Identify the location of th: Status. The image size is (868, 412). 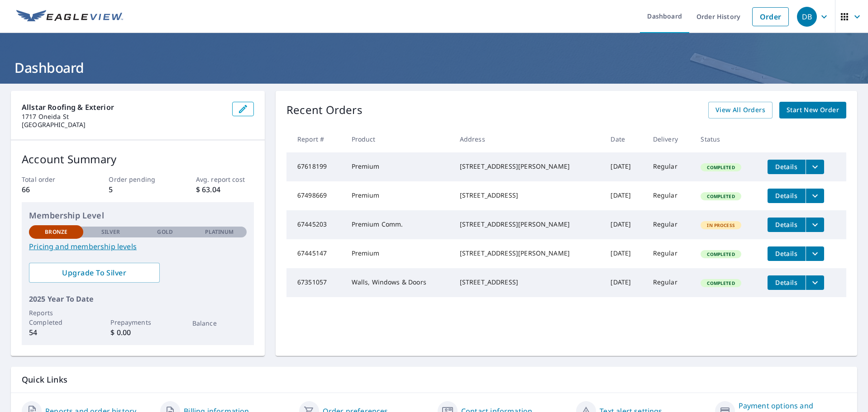
(726, 139).